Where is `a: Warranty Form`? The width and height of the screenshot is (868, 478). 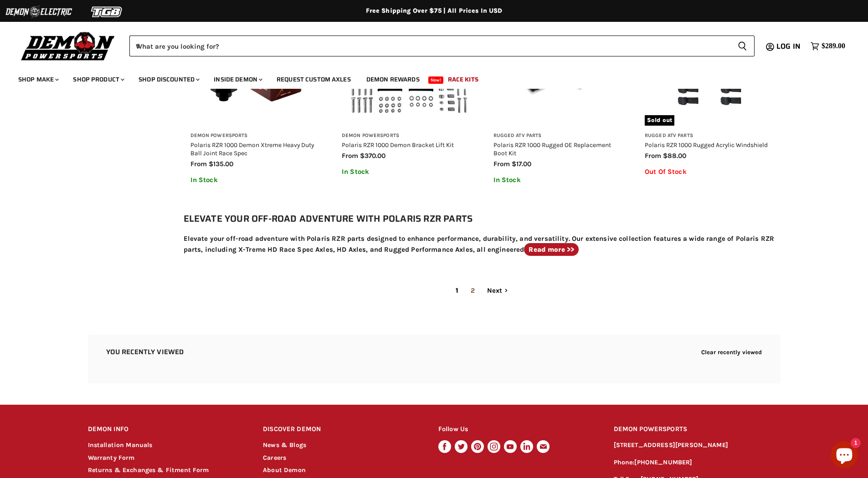 a: Warranty Form is located at coordinates (111, 458).